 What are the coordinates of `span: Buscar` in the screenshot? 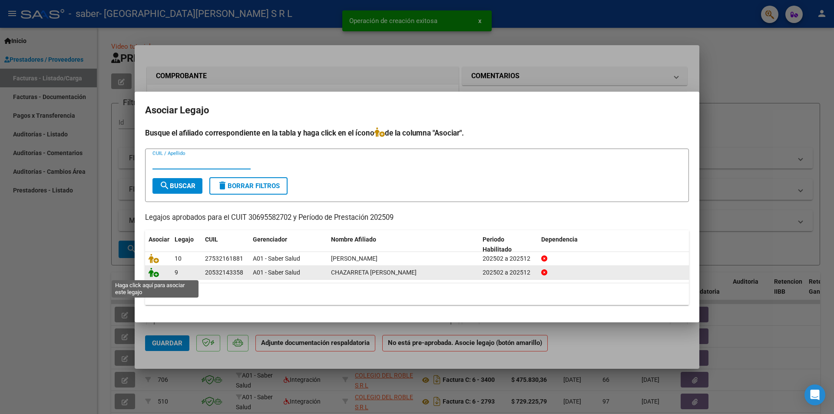 It's located at (177, 186).